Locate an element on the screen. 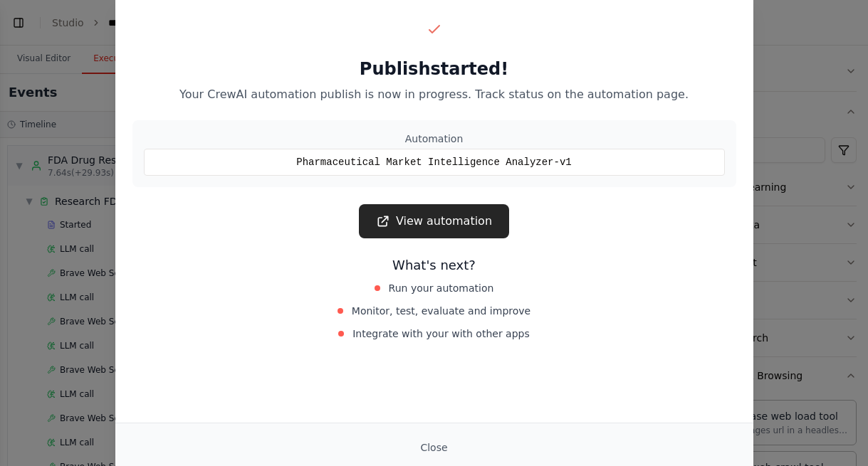  a: View automation is located at coordinates (433, 221).